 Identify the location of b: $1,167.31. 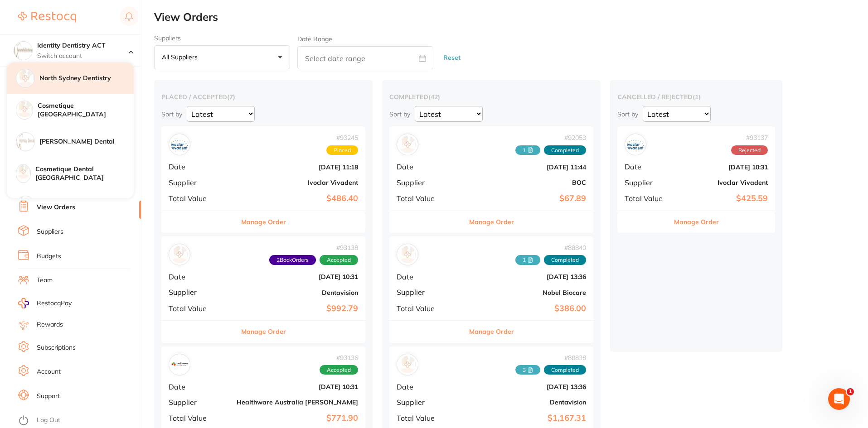
(525, 418).